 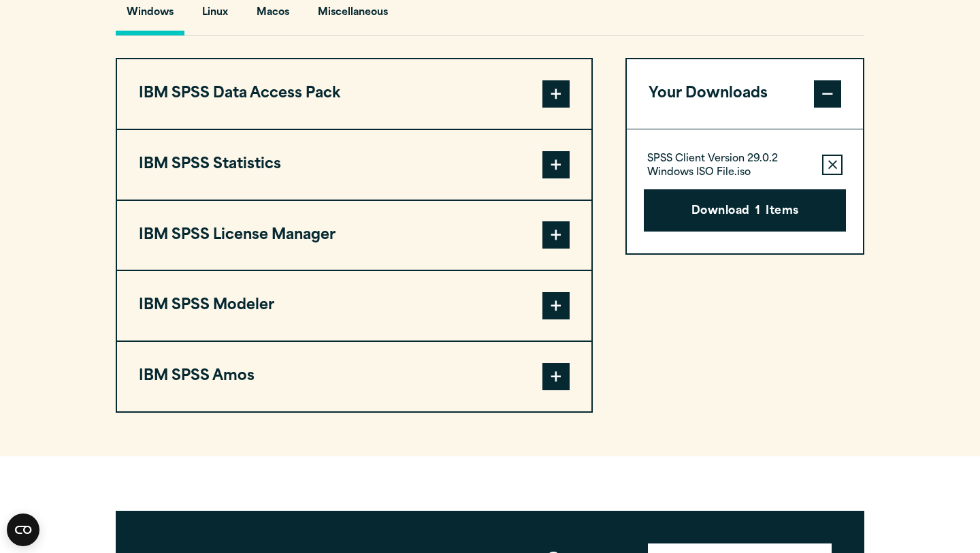 I want to click on button: Open CMP widget, so click(x=23, y=530).